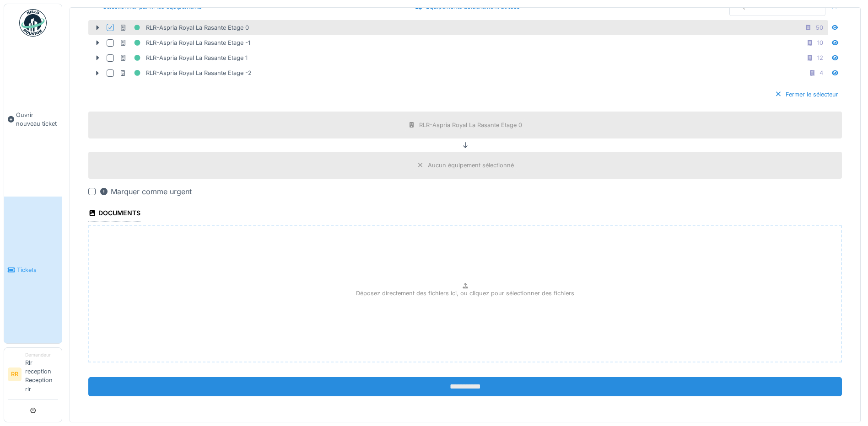 The image size is (868, 426). What do you see at coordinates (37, 270) in the screenshot?
I see `span: Tickets` at bounding box center [37, 270].